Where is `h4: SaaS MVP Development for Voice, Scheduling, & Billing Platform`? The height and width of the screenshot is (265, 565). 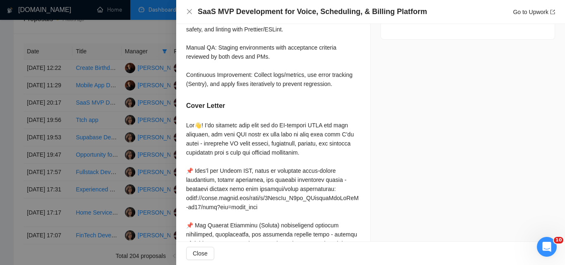
h4: SaaS MVP Development for Voice, Scheduling, & Billing Platform is located at coordinates (312, 12).